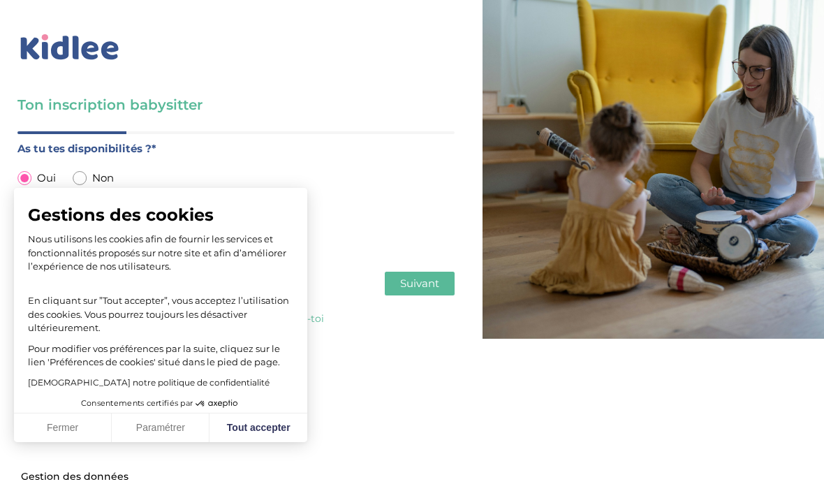 This screenshot has height=498, width=824. What do you see at coordinates (75, 477) in the screenshot?
I see `button: Fermer le widget sans consentement` at bounding box center [75, 477].